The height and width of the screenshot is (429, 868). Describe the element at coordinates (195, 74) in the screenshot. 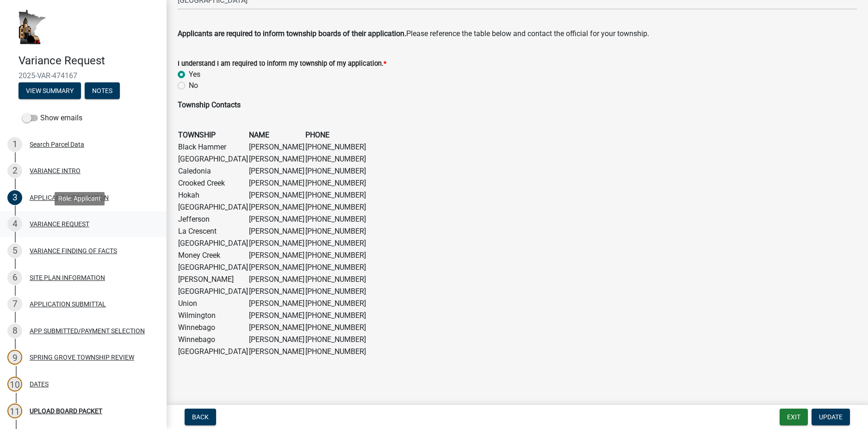

I see `label: Yes` at that location.